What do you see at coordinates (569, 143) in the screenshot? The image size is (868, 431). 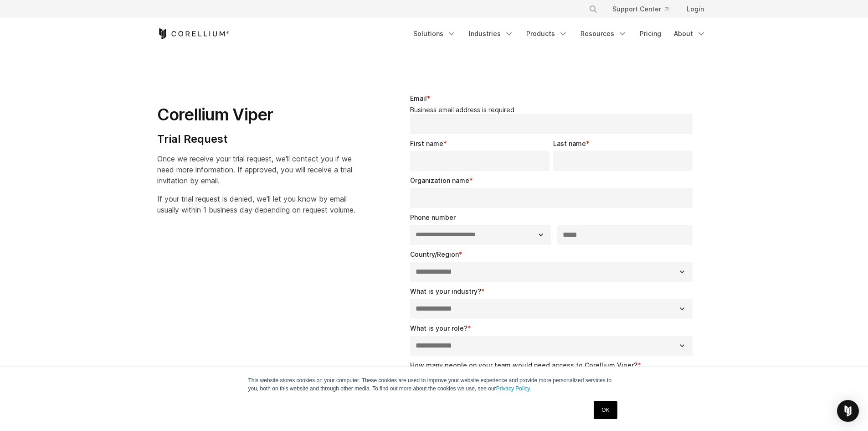 I see `span: Last name` at bounding box center [569, 143].